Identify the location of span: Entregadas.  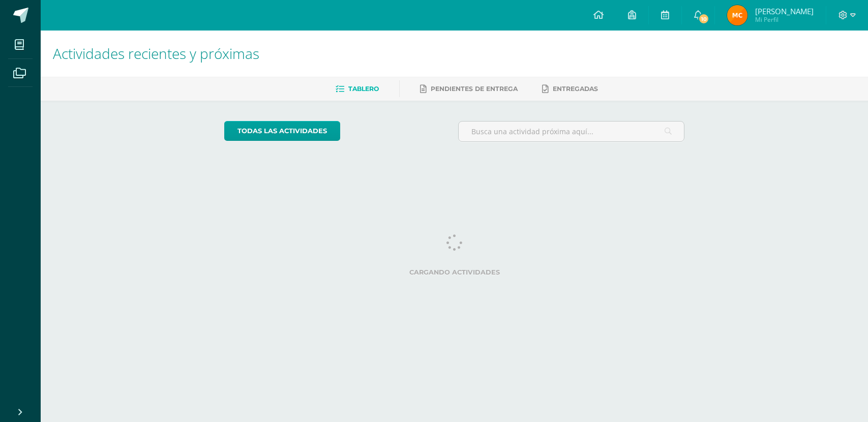
(576, 89).